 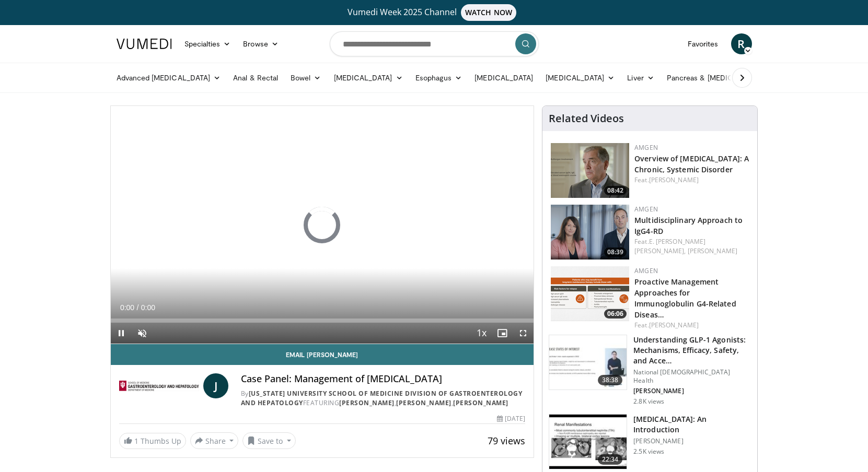 I want to click on h4: Related Videos, so click(x=586, y=118).